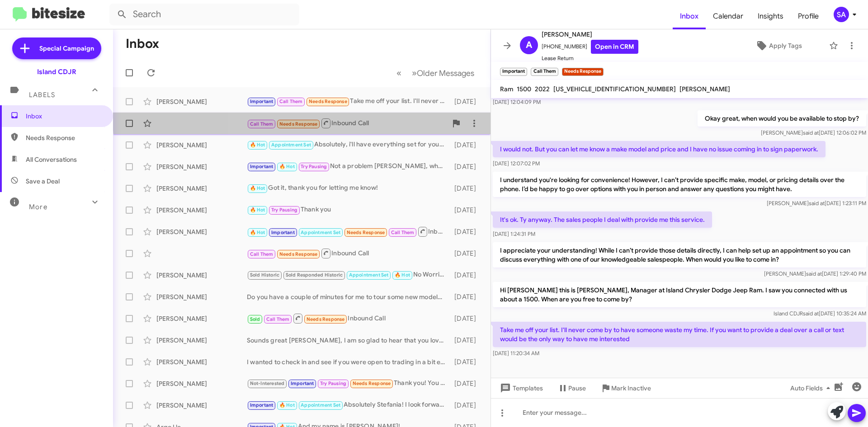 The height and width of the screenshot is (427, 868). I want to click on span: Auto Fields, so click(812, 389).